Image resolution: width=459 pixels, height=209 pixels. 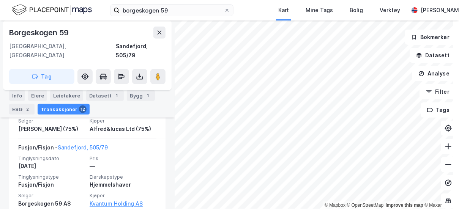 I want to click on input: Søk på adresse, matrikkel, gårdeiere, leietakere eller personer, so click(x=172, y=10).